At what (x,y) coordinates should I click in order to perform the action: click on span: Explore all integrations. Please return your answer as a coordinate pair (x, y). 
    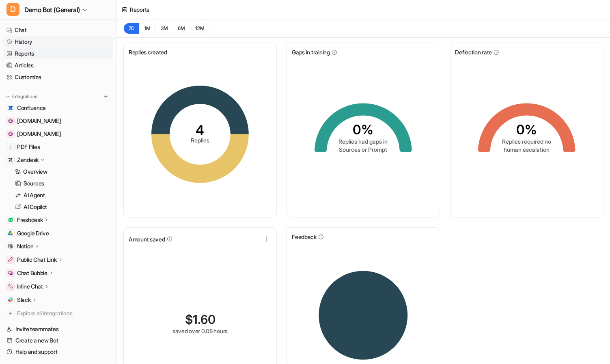
    Looking at the image, I should click on (63, 313).